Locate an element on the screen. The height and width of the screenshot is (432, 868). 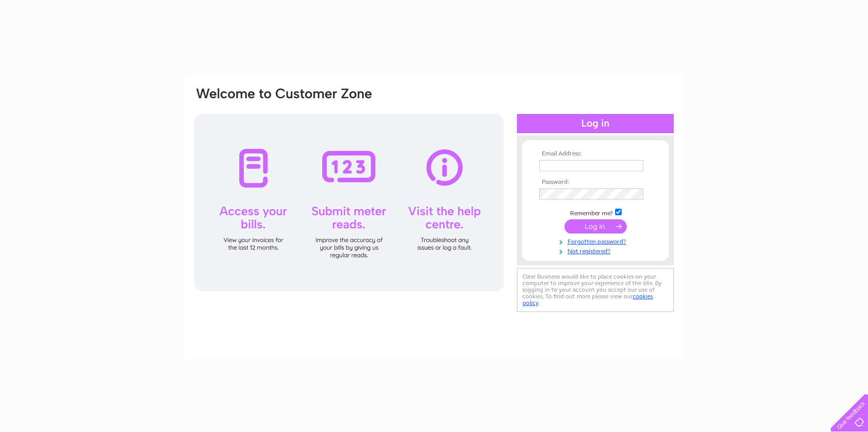
a: cookies policy is located at coordinates (588, 299).